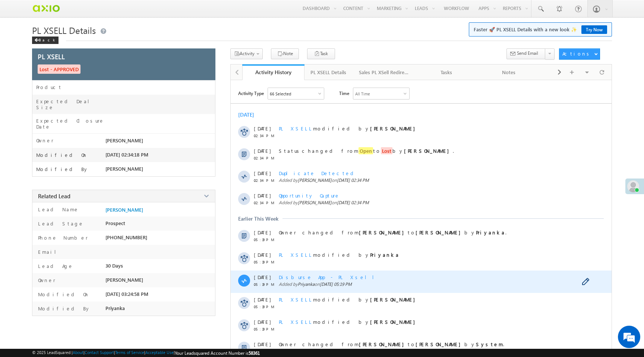 This screenshot has height=357, width=644. Describe the element at coordinates (59, 69) in the screenshot. I see `span: Lost - APPROVED` at that location.